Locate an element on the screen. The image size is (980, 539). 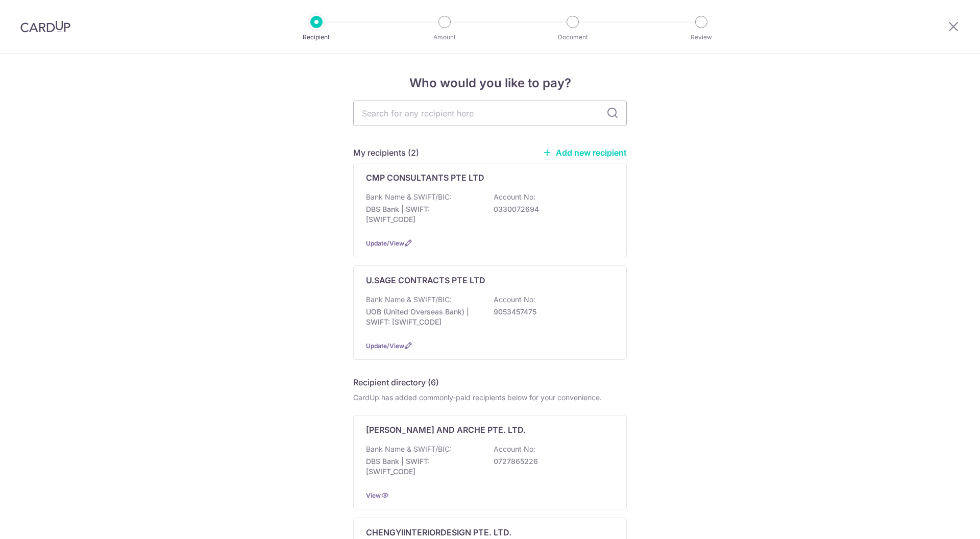
p: Document is located at coordinates (572, 38).